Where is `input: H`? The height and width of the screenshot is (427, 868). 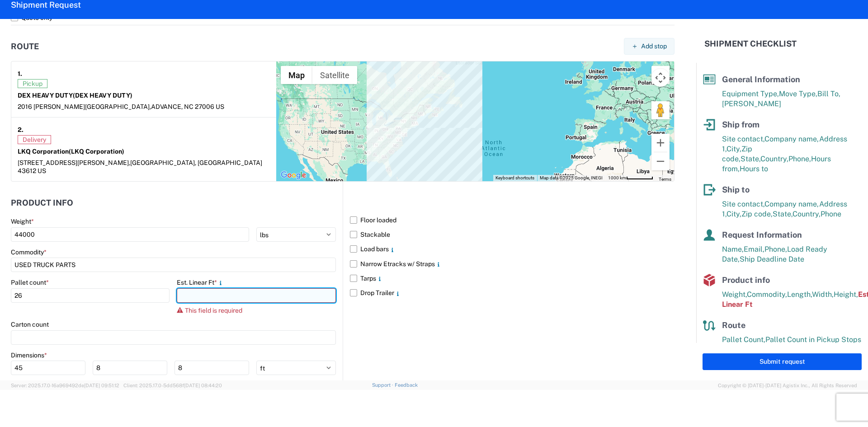 input: H is located at coordinates (212, 368).